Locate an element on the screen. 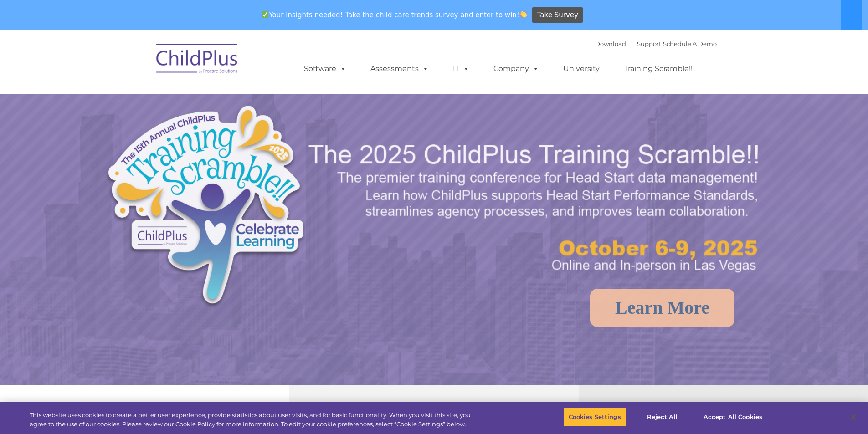 The width and height of the screenshot is (868, 434). a: University is located at coordinates (582, 69).